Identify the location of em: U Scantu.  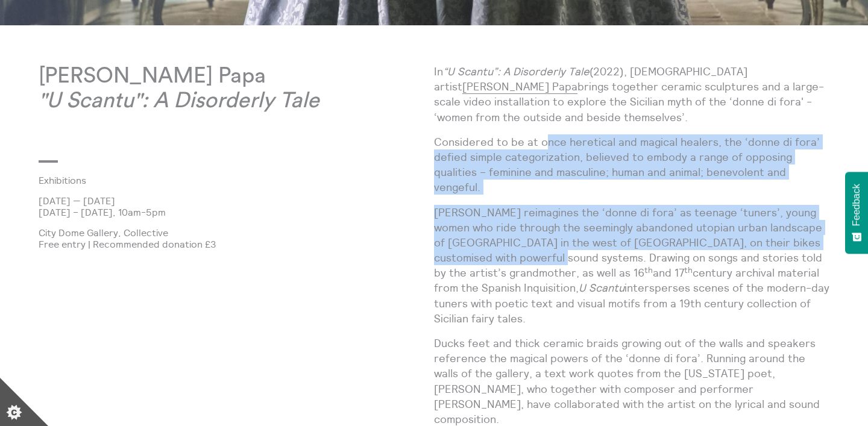
(602, 287).